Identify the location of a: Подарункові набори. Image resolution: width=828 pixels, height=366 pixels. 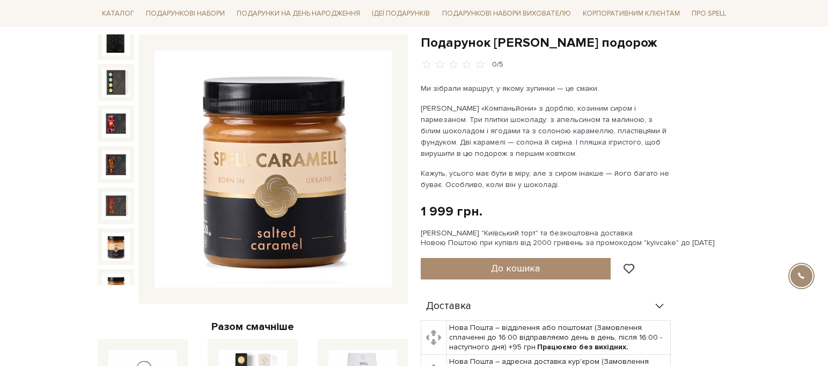
(185, 13).